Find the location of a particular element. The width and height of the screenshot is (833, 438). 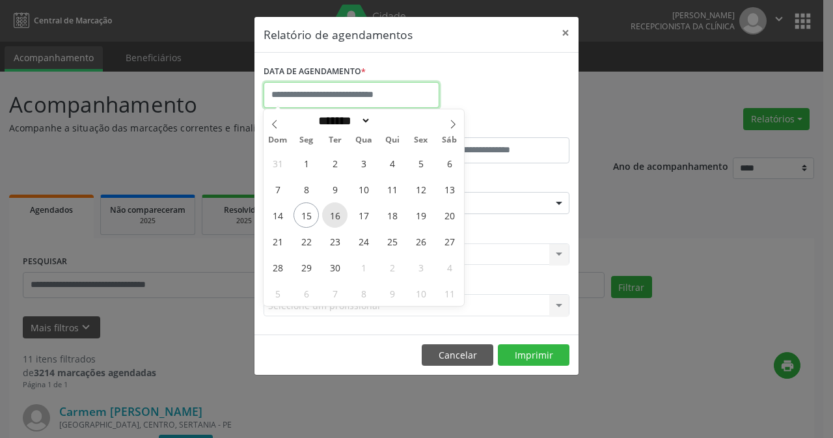

span: Setembro 1, 2025 is located at coordinates (306, 163).